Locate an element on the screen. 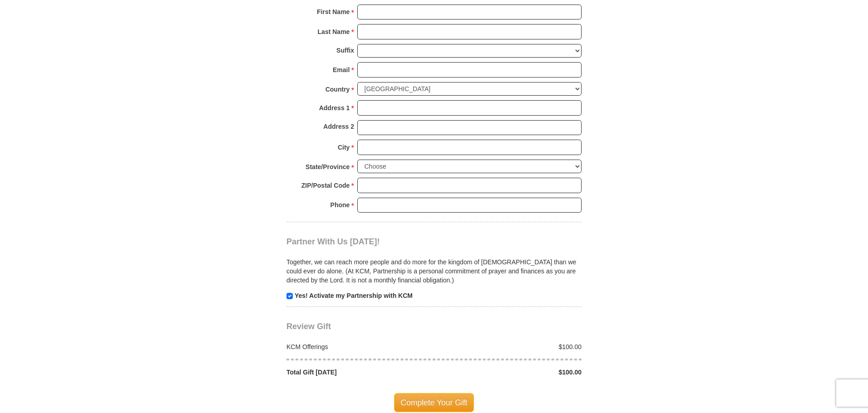  div: KCM Offerings is located at coordinates (358, 347).